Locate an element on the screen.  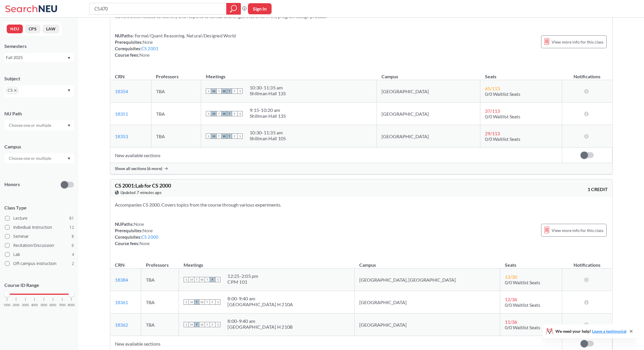
span: 6000 is located at coordinates (53, 305).